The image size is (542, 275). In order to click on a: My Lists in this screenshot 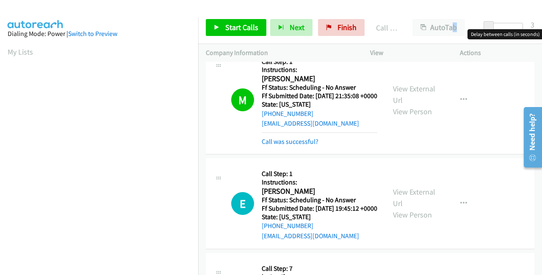, I will do `click(20, 52)`.